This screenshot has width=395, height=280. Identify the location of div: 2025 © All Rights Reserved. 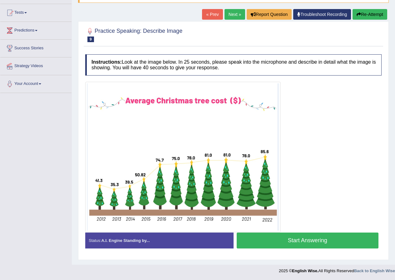
(337, 269).